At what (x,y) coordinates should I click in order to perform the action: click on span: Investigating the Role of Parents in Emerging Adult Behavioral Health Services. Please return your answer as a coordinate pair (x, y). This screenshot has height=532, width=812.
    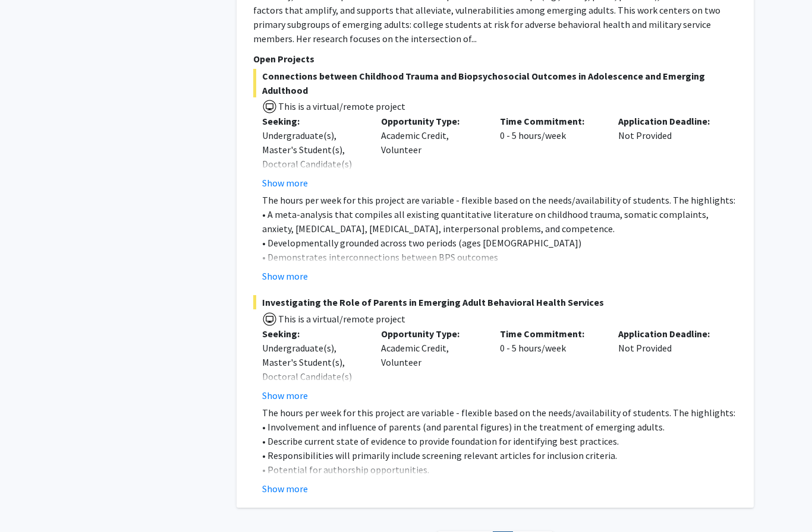
    Looking at the image, I should click on (495, 302).